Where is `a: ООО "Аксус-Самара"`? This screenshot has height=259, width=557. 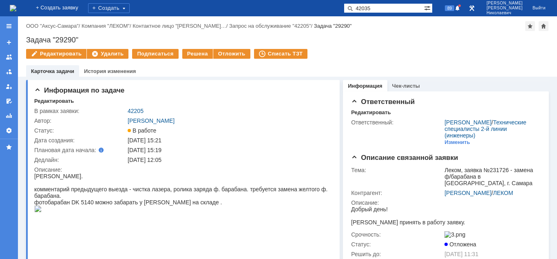 a: ООО "Аксус-Самара" is located at coordinates (52, 26).